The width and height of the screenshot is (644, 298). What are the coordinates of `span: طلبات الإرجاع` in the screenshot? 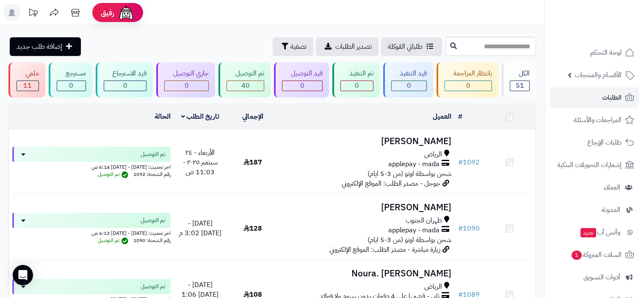 It's located at (604, 142).